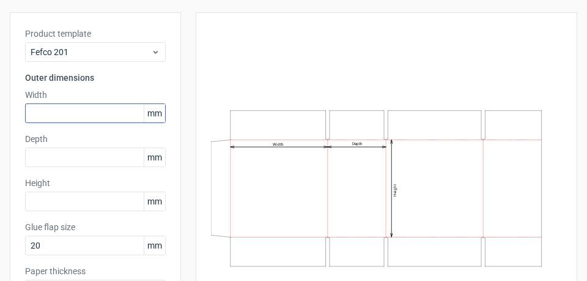  What do you see at coordinates (95, 95) in the screenshot?
I see `label: Width` at bounding box center [95, 95].